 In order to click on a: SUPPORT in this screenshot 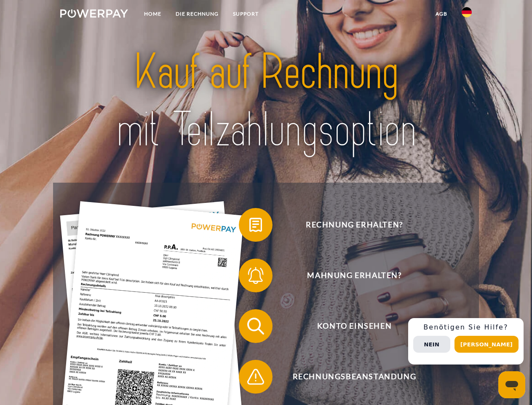, I will do `click(246, 14)`.